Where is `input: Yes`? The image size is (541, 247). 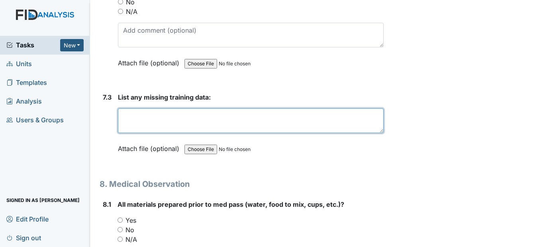
input: Yes is located at coordinates (120, 220).